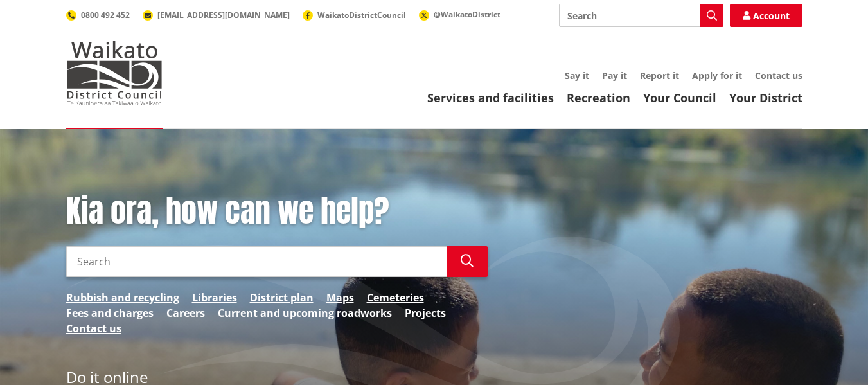 This screenshot has height=385, width=868. I want to click on a: Recreation, so click(598, 97).